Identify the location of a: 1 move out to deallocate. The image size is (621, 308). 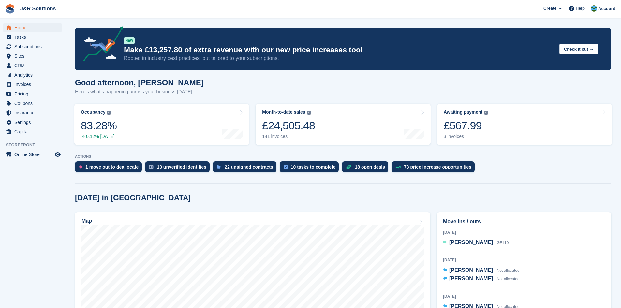
(110, 169).